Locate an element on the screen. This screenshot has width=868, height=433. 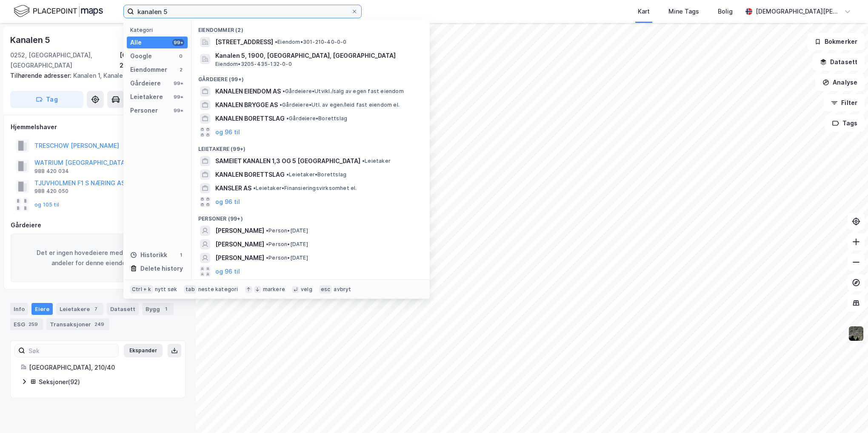
div: 0 is located at coordinates (181, 56).